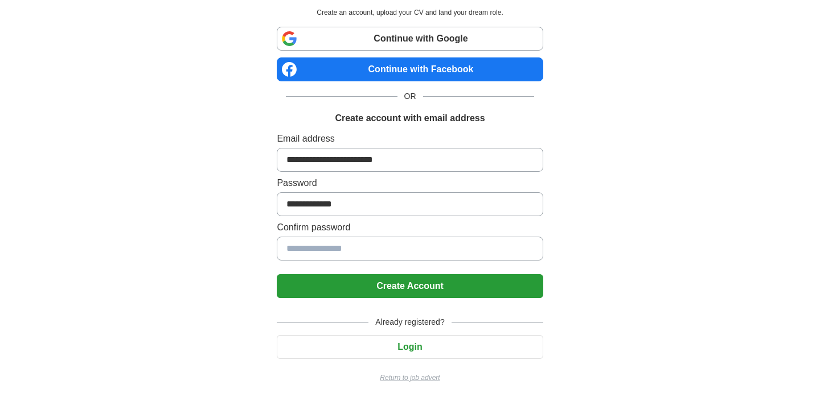 This screenshot has width=820, height=401. Describe the element at coordinates (409, 39) in the screenshot. I see `a: Continue with Google` at that location.